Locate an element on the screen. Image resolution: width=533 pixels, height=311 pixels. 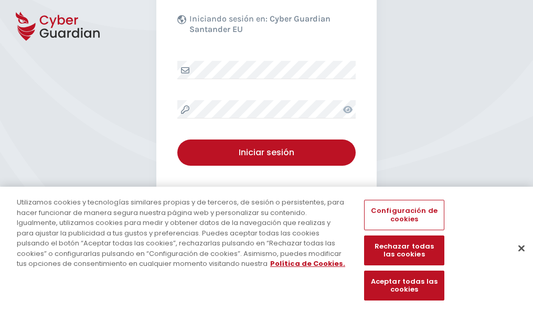
button: Configuración de cookies, Abre el cuadro de diálogo del centro de preferencias. is located at coordinates (404, 215).